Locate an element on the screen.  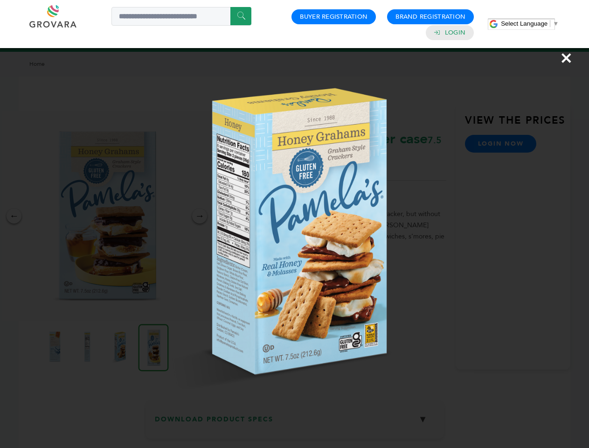
img: Image Preview is located at coordinates (295, 233).